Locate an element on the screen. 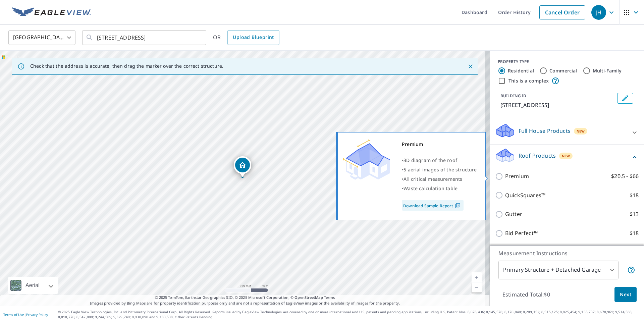 Image resolution: width=644 pixels, height=323 pixels. div: Full House ProductsNew is located at coordinates (567, 132).